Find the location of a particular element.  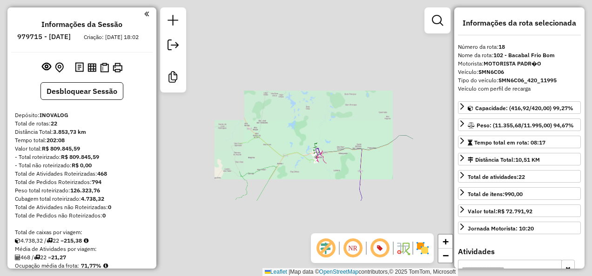

a: Nova sessão e pesquisa is located at coordinates (173, 21).